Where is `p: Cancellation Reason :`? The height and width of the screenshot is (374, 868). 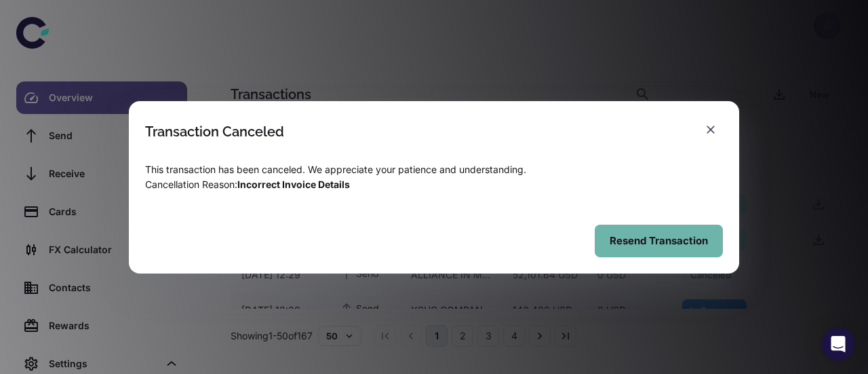
p: Cancellation Reason : is located at coordinates (434, 184).